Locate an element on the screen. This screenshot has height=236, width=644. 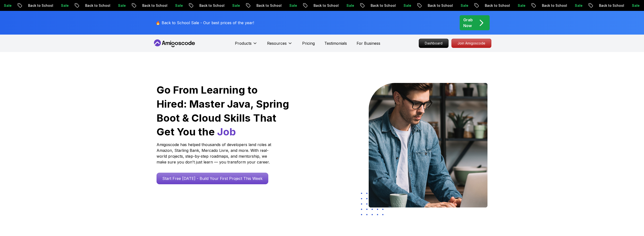
span: Job is located at coordinates (226, 132).